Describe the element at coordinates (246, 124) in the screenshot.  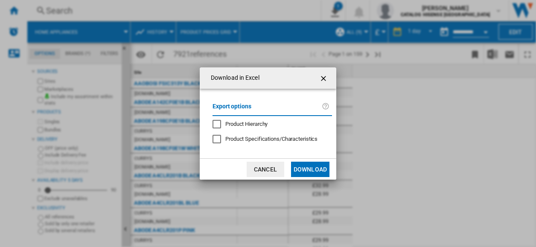
I see `span: Product Hierarchy` at that location.